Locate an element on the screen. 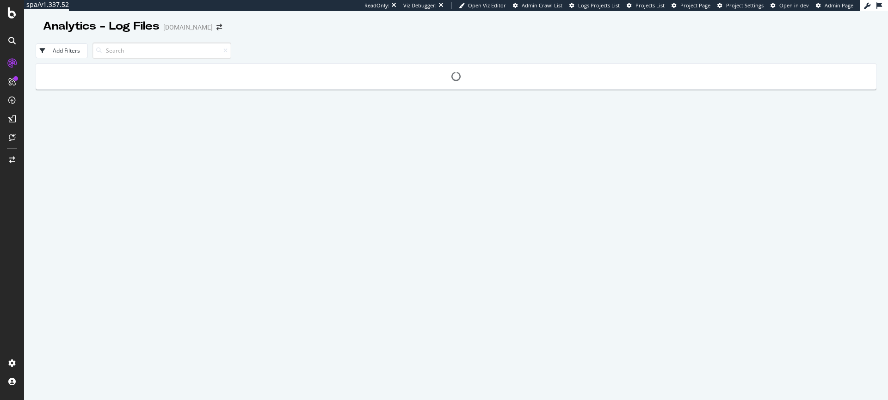  span: Project Page is located at coordinates (695, 5).